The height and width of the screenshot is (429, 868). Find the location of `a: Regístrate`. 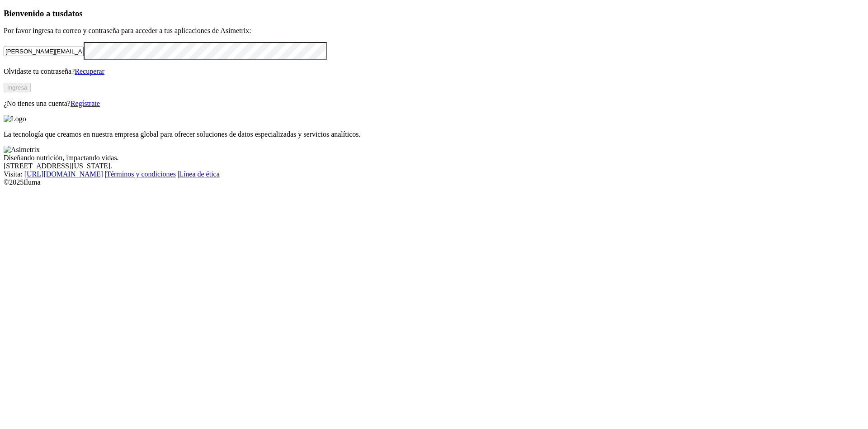

a: Regístrate is located at coordinates (85, 103).